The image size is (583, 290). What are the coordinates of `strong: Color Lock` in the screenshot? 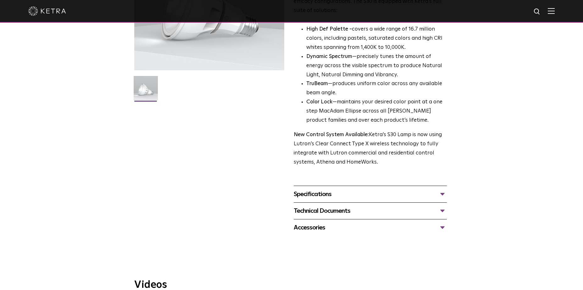 It's located at (319, 102).